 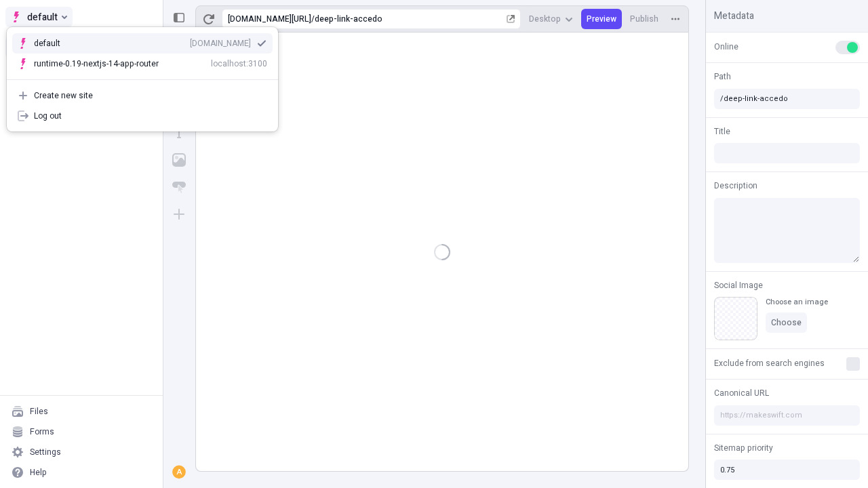 I want to click on button: Text, so click(x=179, y=133).